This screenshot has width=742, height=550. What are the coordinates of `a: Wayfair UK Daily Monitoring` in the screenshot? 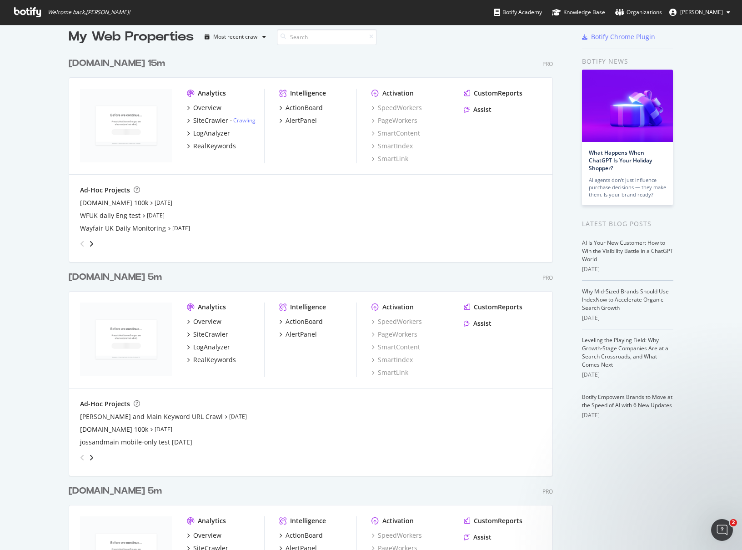 It's located at (123, 228).